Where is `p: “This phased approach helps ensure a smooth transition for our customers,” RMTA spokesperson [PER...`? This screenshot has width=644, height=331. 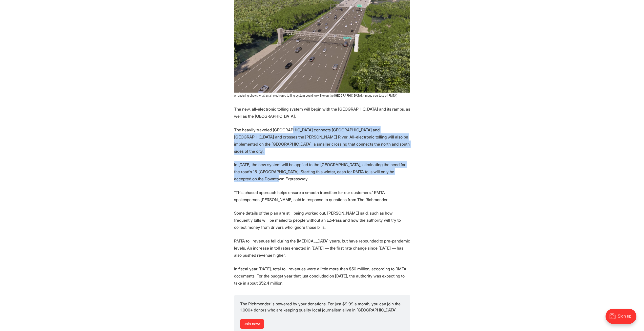
p: “This phased approach helps ensure a smooth transition for our customers,” RMTA spokesperson [PER... is located at coordinates (322, 196).